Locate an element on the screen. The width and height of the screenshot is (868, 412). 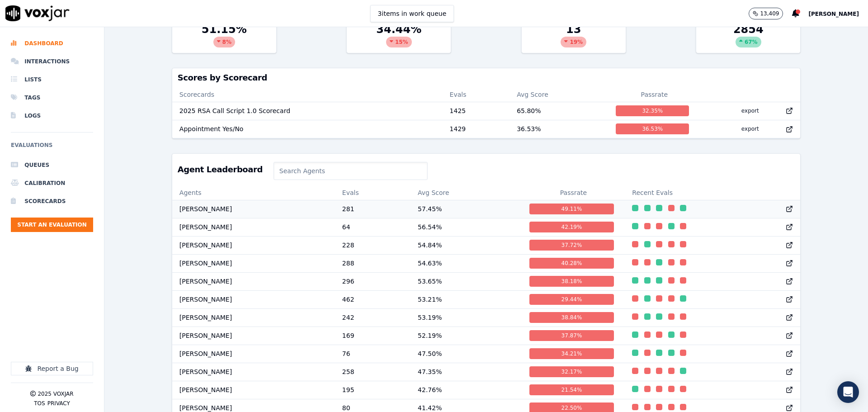
td: 1429 is located at coordinates (476, 129).